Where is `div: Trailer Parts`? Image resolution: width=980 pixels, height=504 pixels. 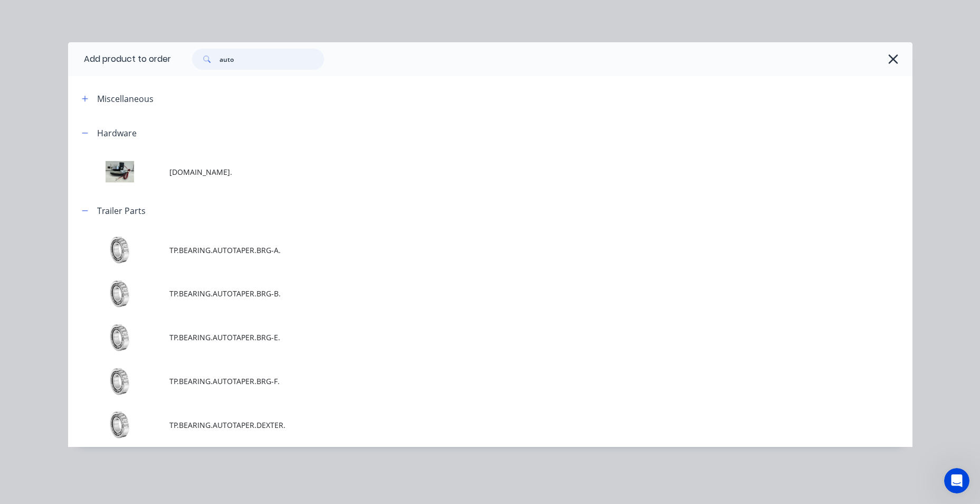 div: Trailer Parts is located at coordinates (121, 211).